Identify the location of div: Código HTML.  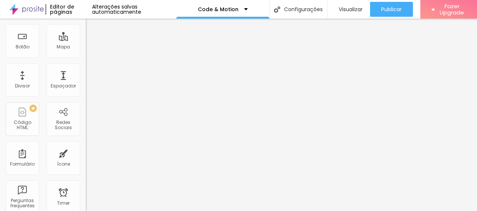
(22, 125).